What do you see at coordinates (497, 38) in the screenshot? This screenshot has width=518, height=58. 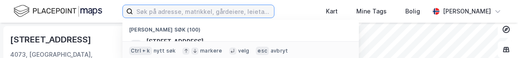 I see `div: Kontrollprogram for chat` at bounding box center [497, 38].